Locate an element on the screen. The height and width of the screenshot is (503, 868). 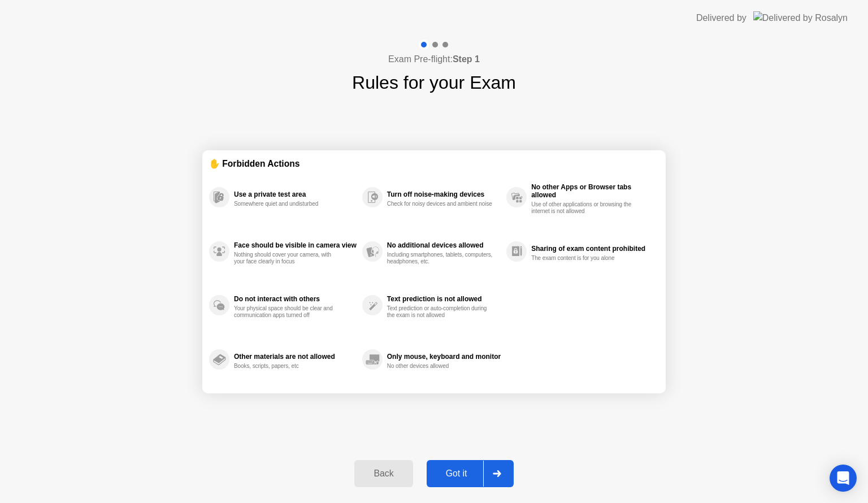
b: Step 1 is located at coordinates (466, 58).